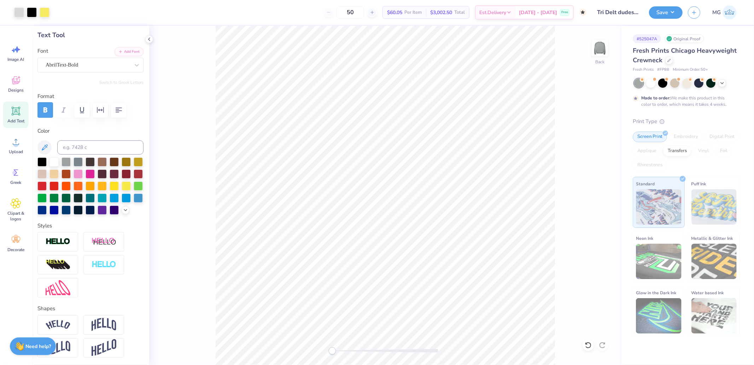 The width and height of the screenshot is (754, 365). I want to click on img: Puff Ink, so click(714, 207).